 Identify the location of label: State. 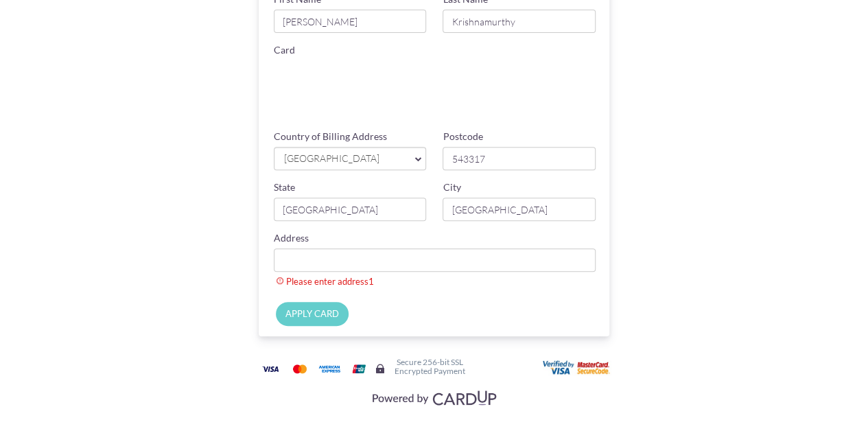
(284, 187).